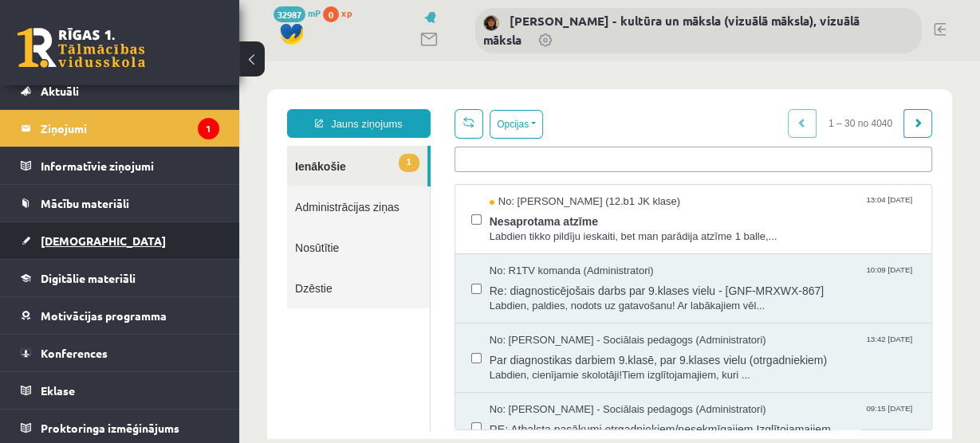  I want to click on span: Proktoringa izmēģinājums, so click(110, 427).